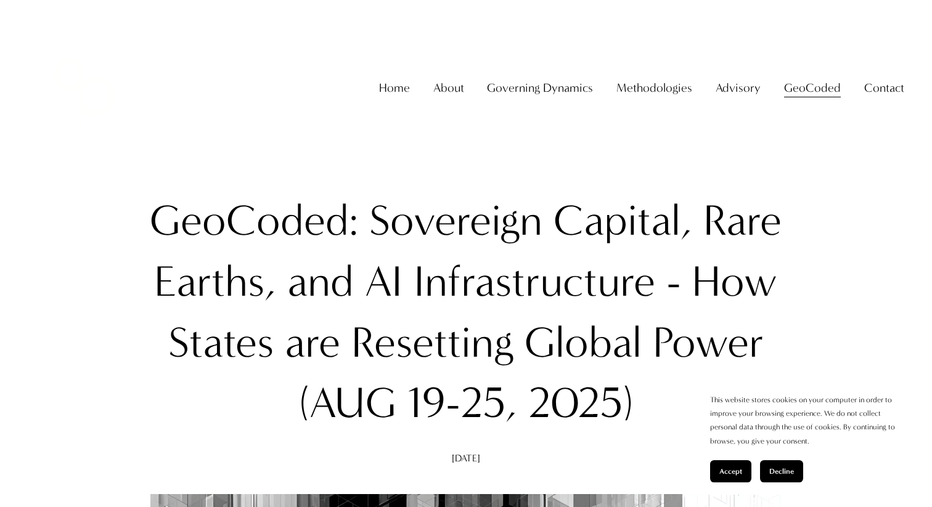 Image resolution: width=932 pixels, height=507 pixels. I want to click on div: AI, so click(383, 282).